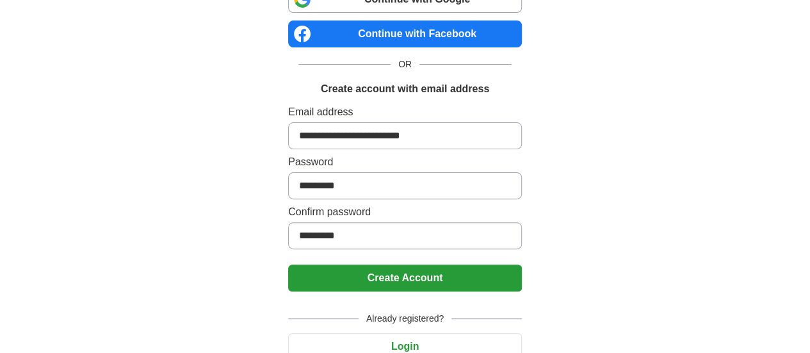 The image size is (810, 353). I want to click on a: Continue with Facebook, so click(405, 34).